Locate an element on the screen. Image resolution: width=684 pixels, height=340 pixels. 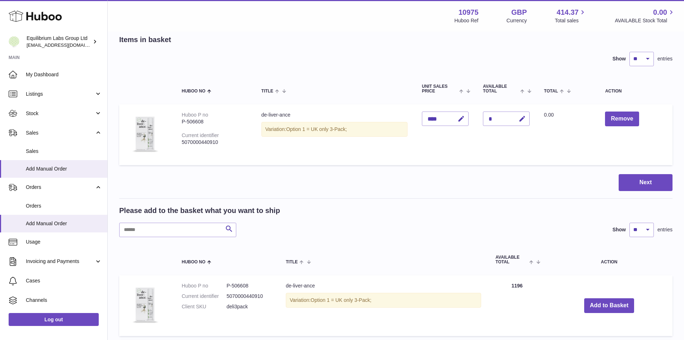
h2: Please add to the basket what you want to ship is located at coordinates (200, 210).